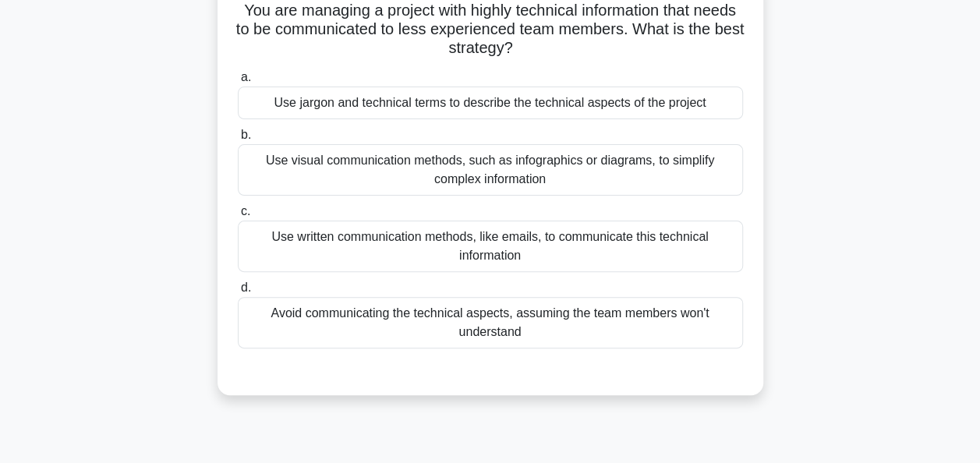  I want to click on h5: You are managing a project with highly technical information that needs to be communicated to les..., so click(490, 30).